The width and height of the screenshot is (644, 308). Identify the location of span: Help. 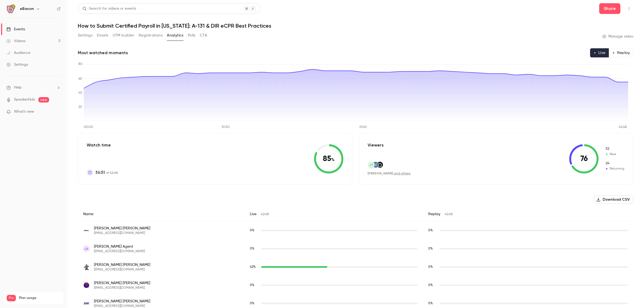
(18, 87).